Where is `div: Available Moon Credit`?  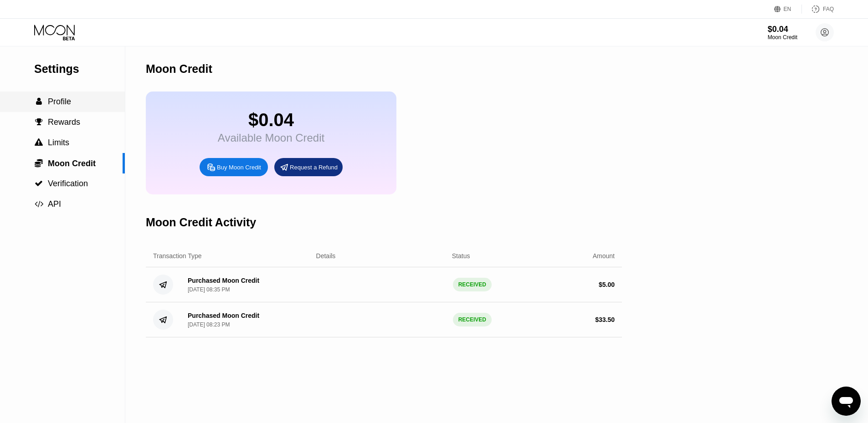 div: Available Moon Credit is located at coordinates (271, 138).